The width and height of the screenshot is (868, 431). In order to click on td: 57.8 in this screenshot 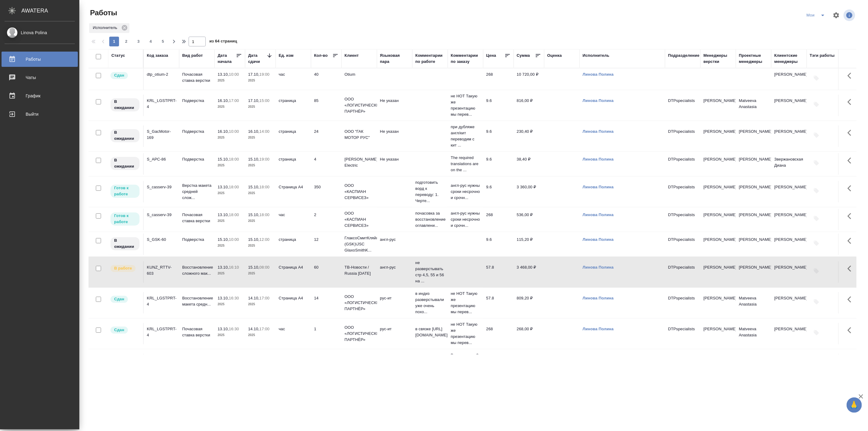, I will do `click(498, 272)`.